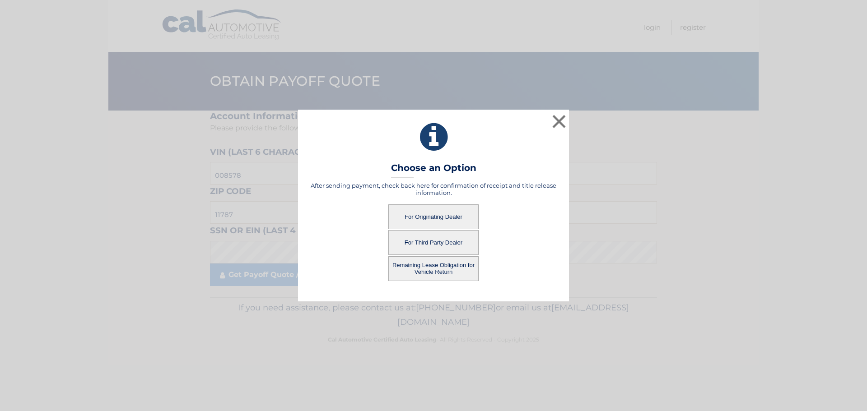  Describe the element at coordinates (433, 269) in the screenshot. I see `button: Remaining Lease Obligation for Vehicle Return` at that location.